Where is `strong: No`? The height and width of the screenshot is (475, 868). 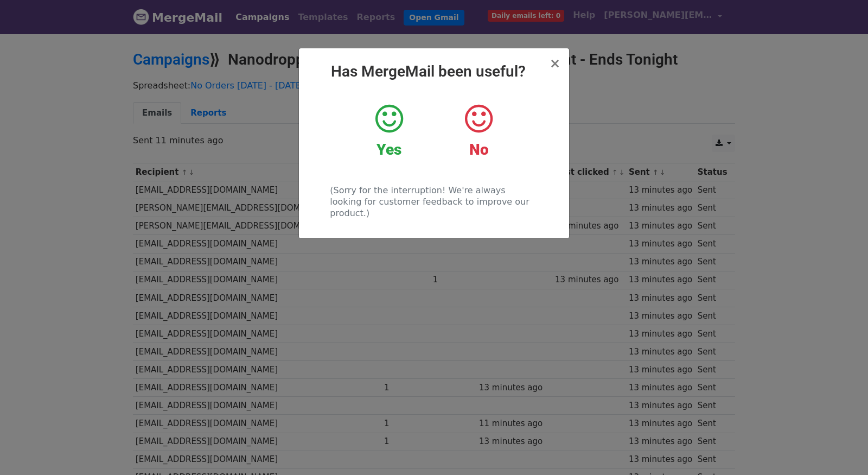 strong: No is located at coordinates (479, 149).